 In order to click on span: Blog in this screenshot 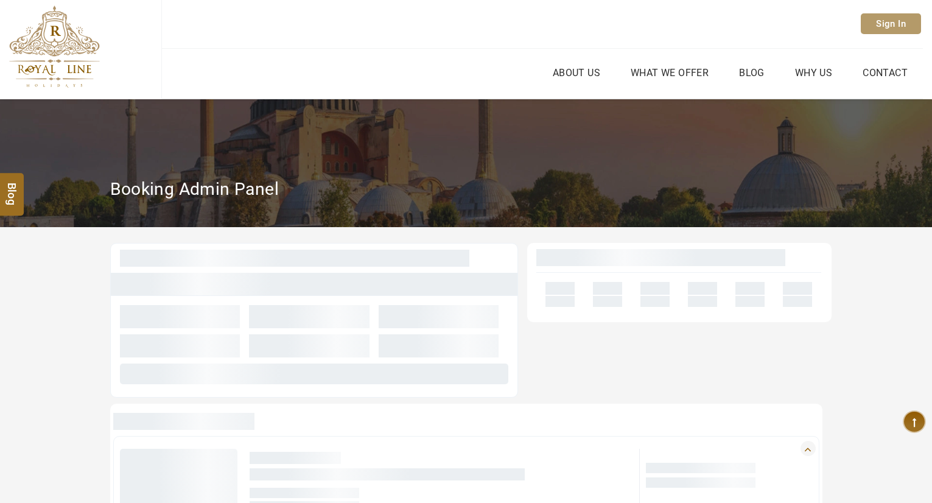, I will do `click(12, 187)`.